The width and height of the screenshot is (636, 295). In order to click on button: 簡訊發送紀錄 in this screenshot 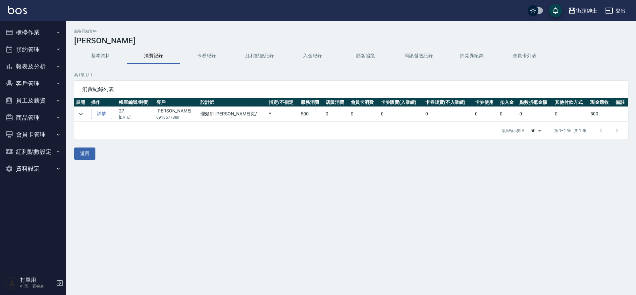, I will do `click(418, 56)`.